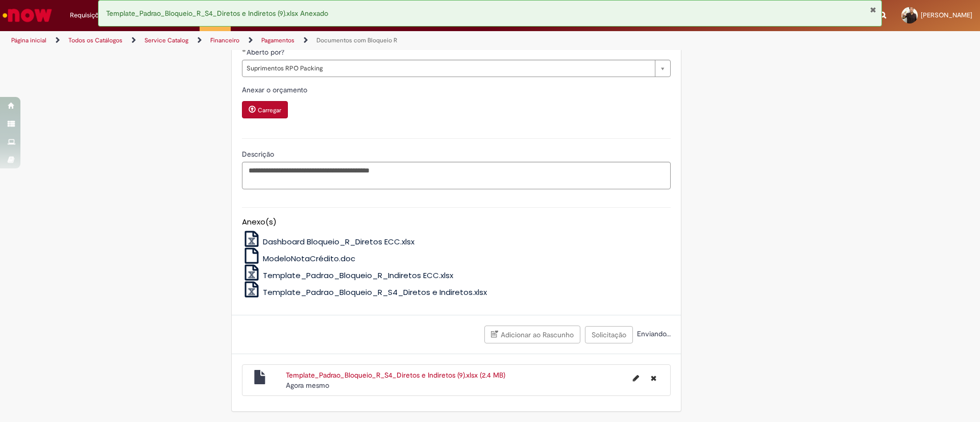 This screenshot has width=980, height=422. What do you see at coordinates (276, 90) in the screenshot?
I see `span: Anexar o orçamento` at bounding box center [276, 90].